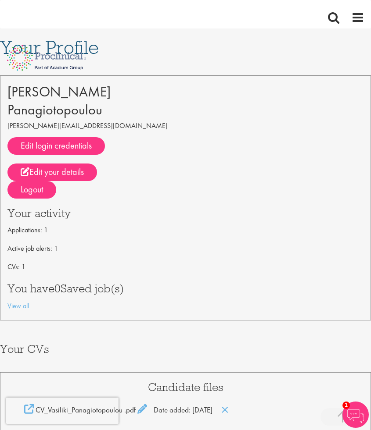  I want to click on p: Active job alerts: 1, so click(185, 249).